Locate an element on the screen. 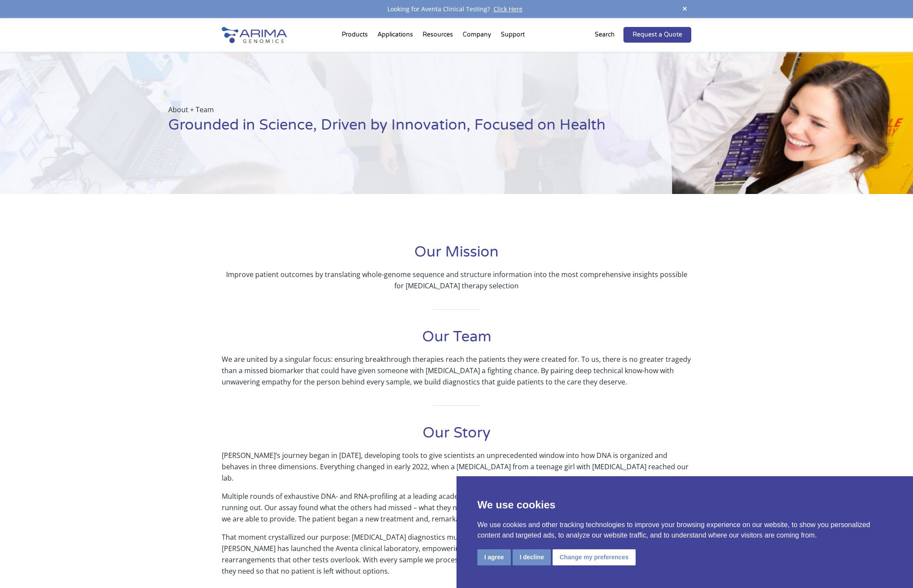 The image size is (913, 588). button: Change my preferences is located at coordinates (594, 557).